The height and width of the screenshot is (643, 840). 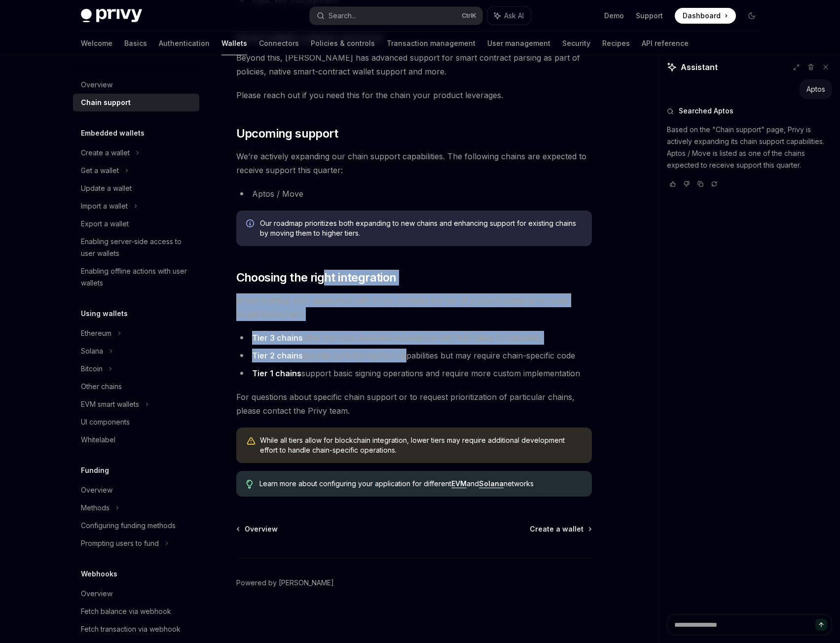 I want to click on div: Export a wallet, so click(x=104, y=224).